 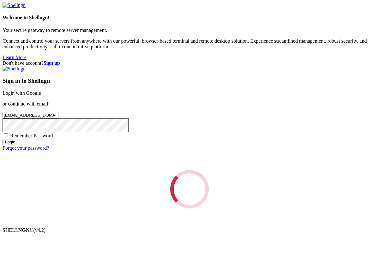 What do you see at coordinates (190, 63) in the screenshot?
I see `div: Don't have account?` at bounding box center [190, 63].